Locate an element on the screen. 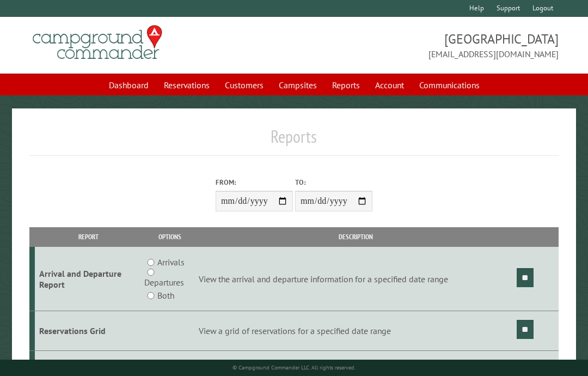  img: Campground Commander is located at coordinates (98, 43).